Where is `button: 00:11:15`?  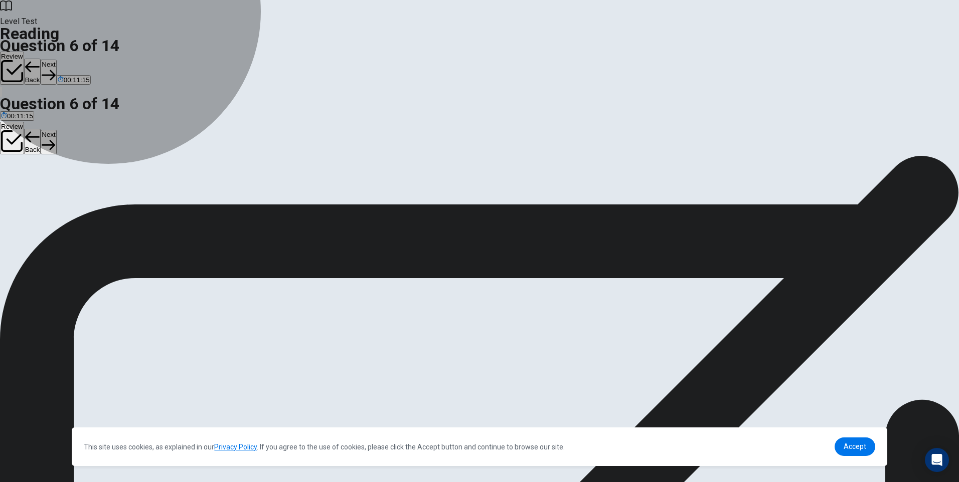
button: 00:11:15 is located at coordinates (74, 80).